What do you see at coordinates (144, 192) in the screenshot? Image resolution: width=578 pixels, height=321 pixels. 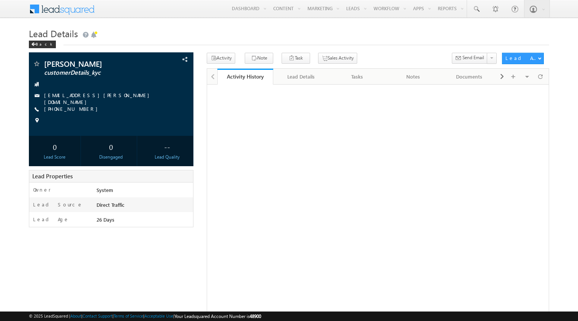 I see `div: System` at bounding box center [144, 192].